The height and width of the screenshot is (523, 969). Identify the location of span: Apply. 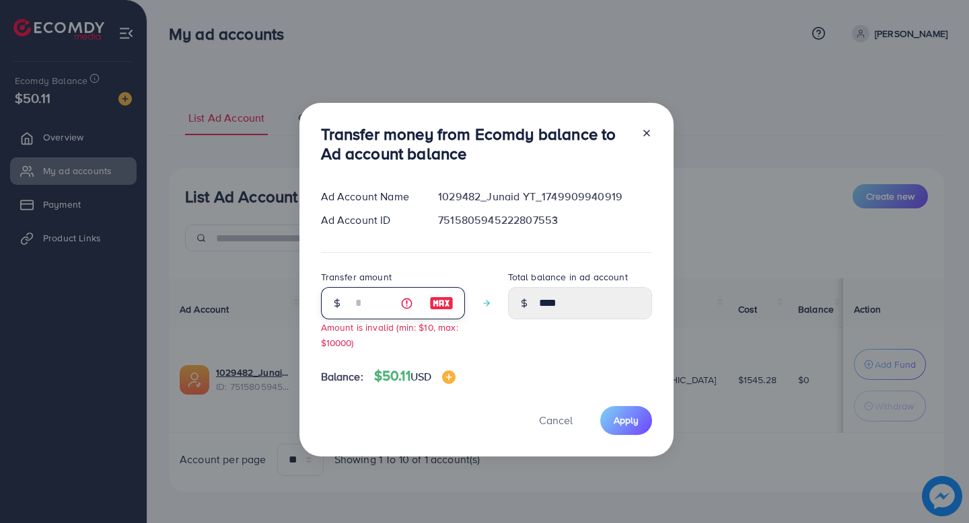
(626, 420).